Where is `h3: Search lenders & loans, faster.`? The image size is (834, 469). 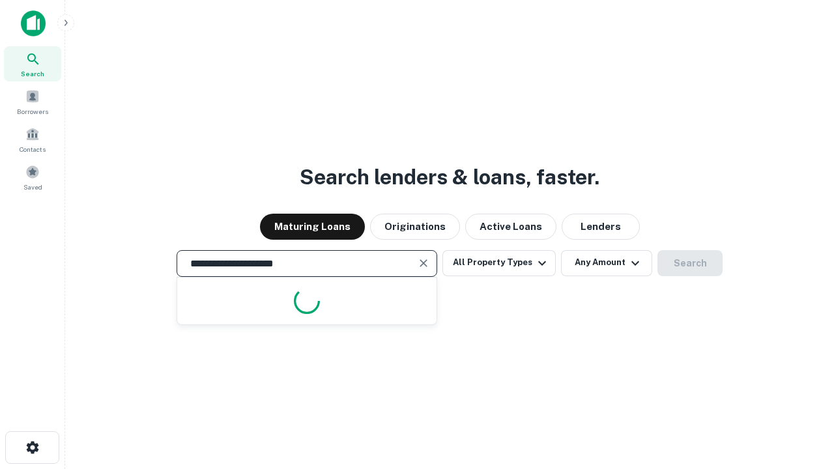
h3: Search lenders & loans, faster. is located at coordinates (449, 177).